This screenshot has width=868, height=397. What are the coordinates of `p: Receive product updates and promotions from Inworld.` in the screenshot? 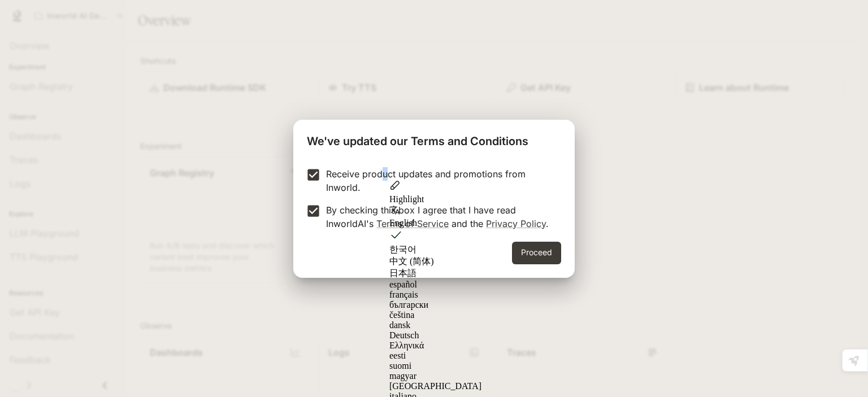 It's located at (439, 181).